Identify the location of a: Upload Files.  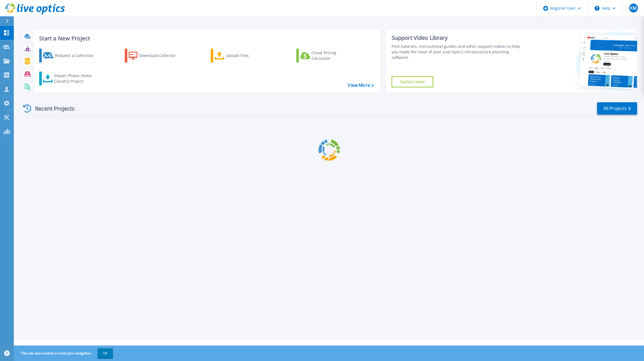
(241, 56).